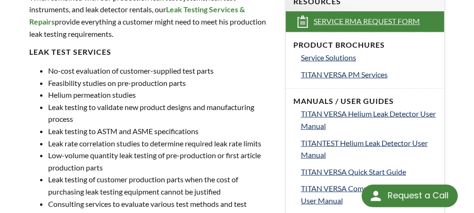 Image resolution: width=474 pixels, height=213 pixels. I want to click on span: Service RMA Request Form, so click(367, 21).